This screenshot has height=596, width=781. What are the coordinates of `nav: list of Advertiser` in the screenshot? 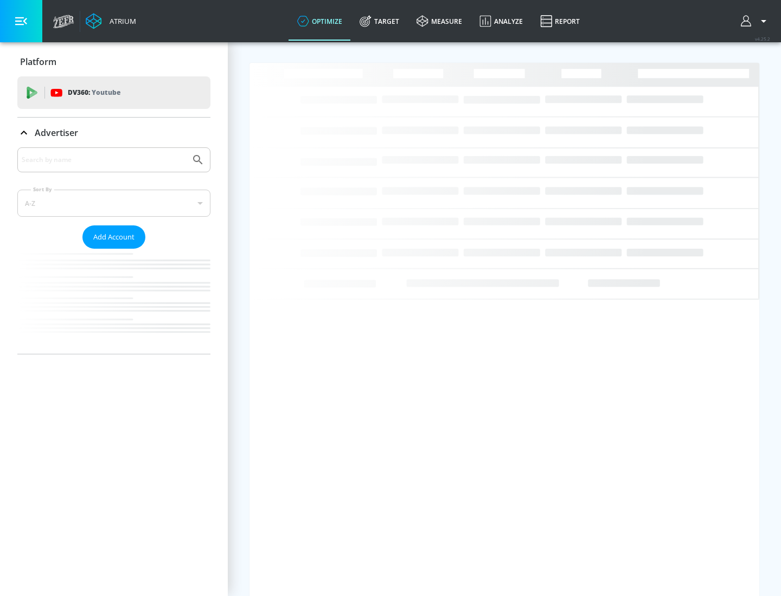 It's located at (114, 301).